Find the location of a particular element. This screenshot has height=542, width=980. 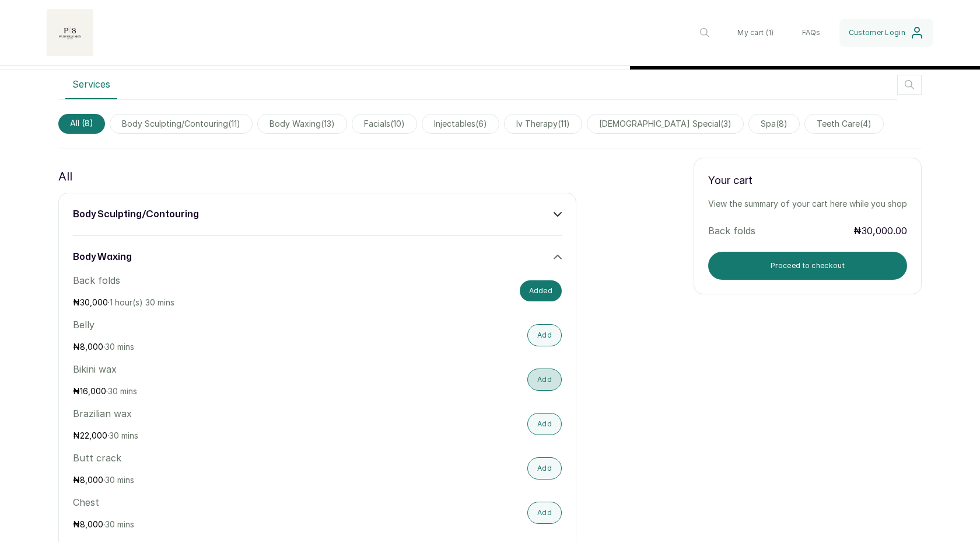

button: Added is located at coordinates (541, 291).